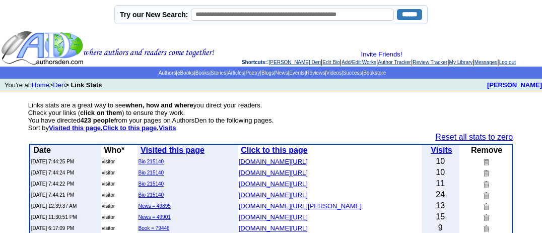 The width and height of the screenshot is (542, 233). I want to click on a: Review Tracker, so click(430, 62).